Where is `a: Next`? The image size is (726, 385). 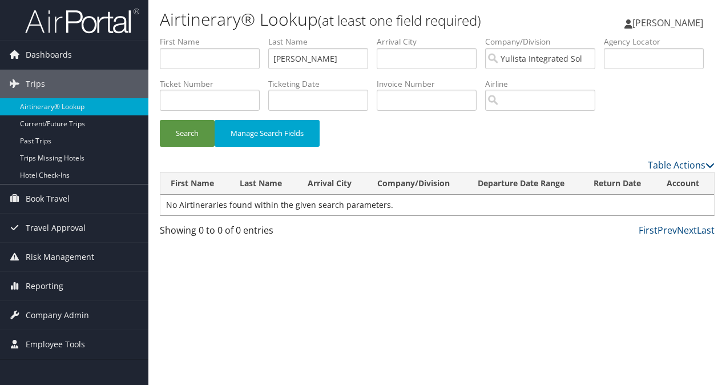 a: Next is located at coordinates (687, 230).